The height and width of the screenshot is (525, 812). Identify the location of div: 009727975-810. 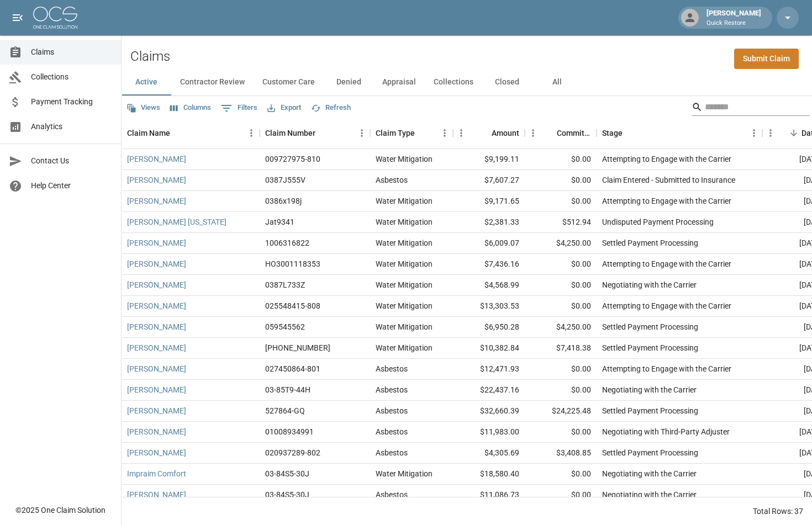
(293, 159).